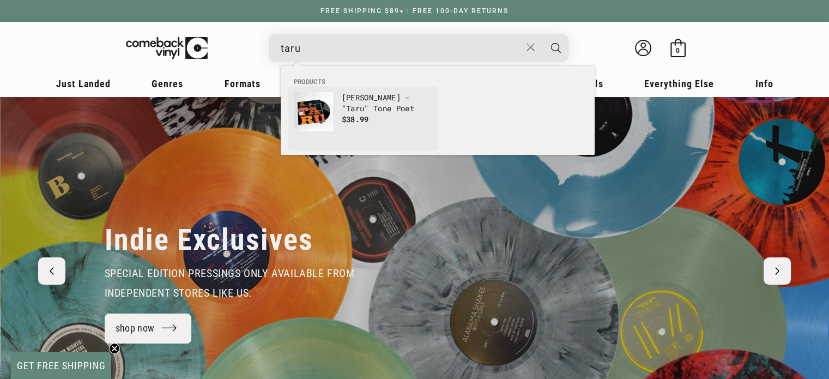  I want to click on span: Info, so click(764, 83).